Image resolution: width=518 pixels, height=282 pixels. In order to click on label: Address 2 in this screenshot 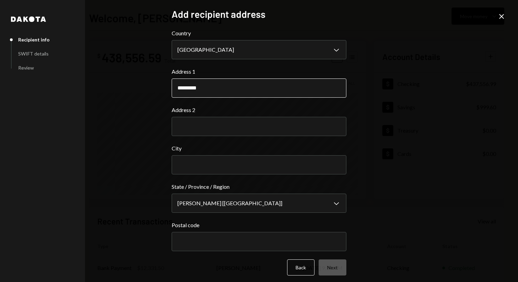, I will do `click(259, 110)`.